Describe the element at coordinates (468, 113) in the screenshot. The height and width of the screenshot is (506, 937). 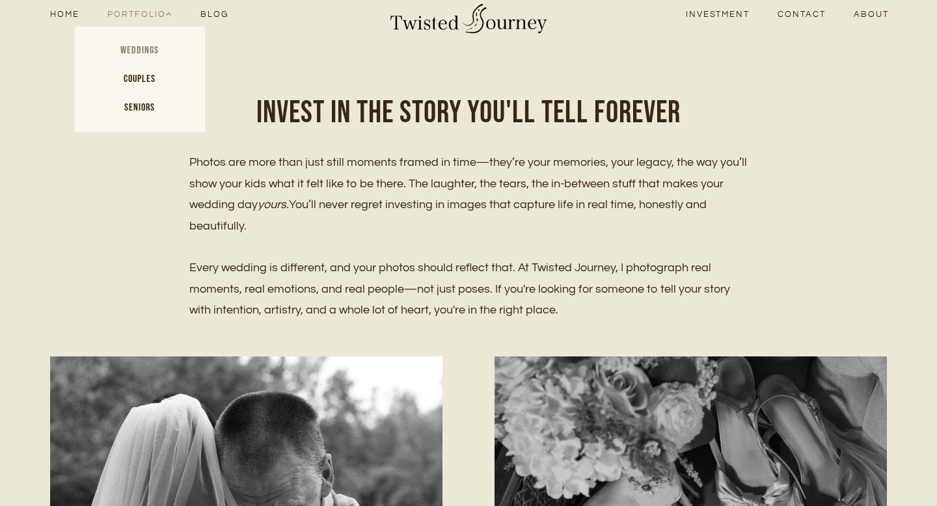
I see `h1: Invest in The story you'll tell forever` at that location.